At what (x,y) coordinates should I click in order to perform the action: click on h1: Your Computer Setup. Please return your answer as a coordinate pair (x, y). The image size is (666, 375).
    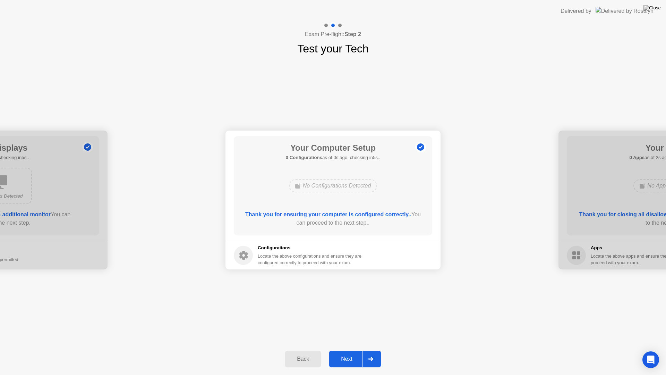
    Looking at the image, I should click on (333, 148).